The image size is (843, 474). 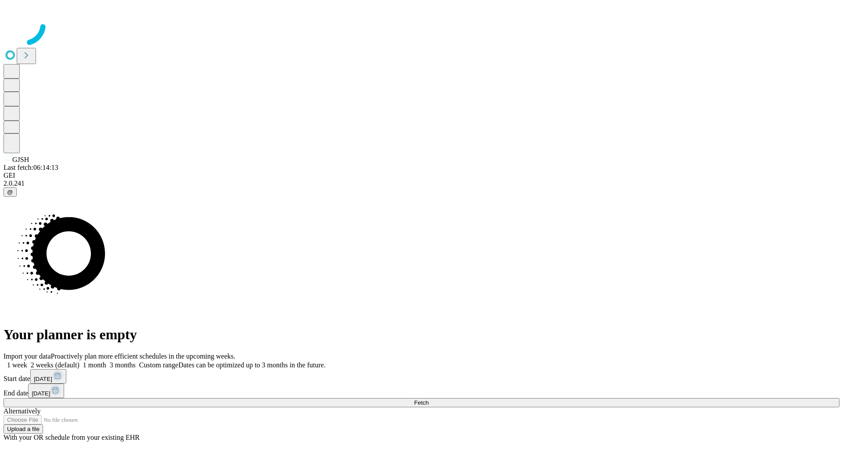 I want to click on div: GEI, so click(x=422, y=176).